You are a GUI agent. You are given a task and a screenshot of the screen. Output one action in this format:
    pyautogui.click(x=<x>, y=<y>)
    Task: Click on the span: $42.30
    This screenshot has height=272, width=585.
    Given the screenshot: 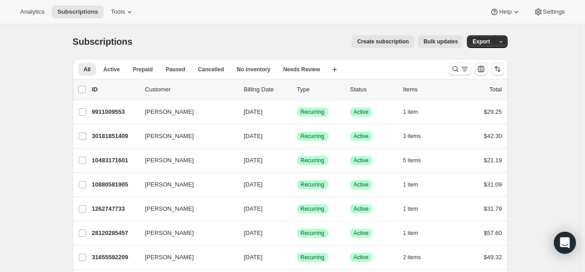 What is the action you would take?
    pyautogui.click(x=493, y=136)
    